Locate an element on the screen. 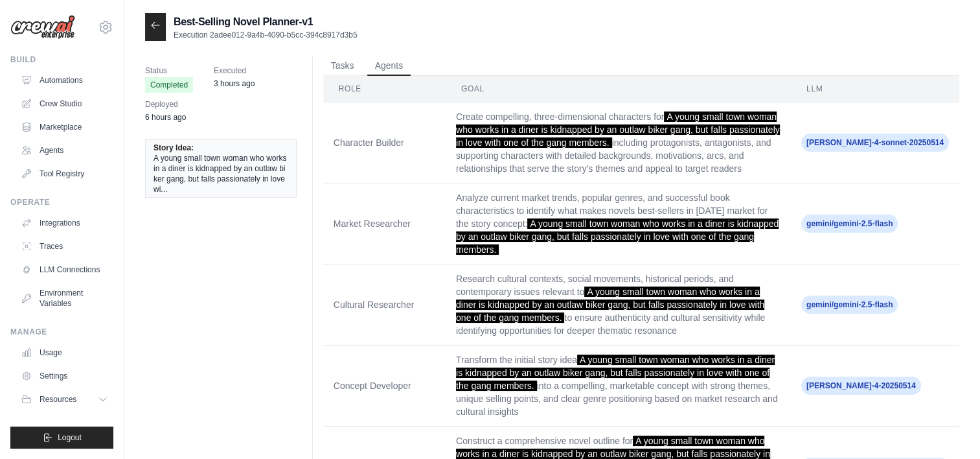 Image resolution: width=980 pixels, height=459 pixels. td: Analyze current market trends, popular genres, and successful book characteristics to identify wh... is located at coordinates (618, 223).